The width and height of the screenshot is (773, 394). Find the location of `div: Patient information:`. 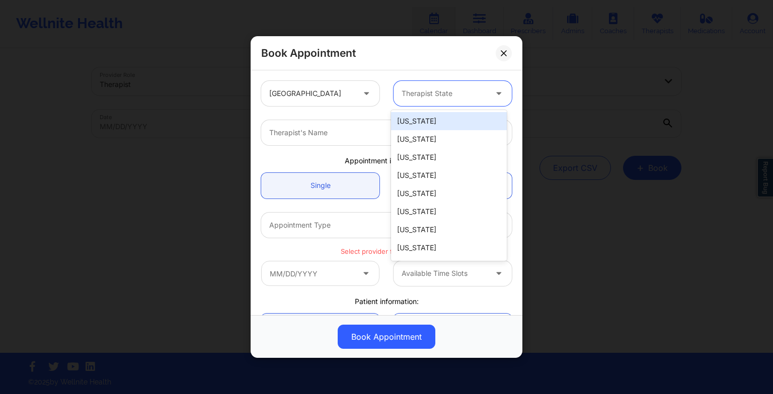

div: Patient information: is located at coordinates (386, 302).